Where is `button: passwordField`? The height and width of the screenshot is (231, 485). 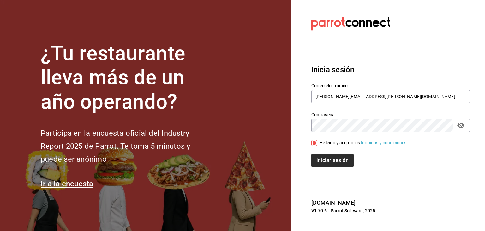
button: passwordField is located at coordinates (461, 125).